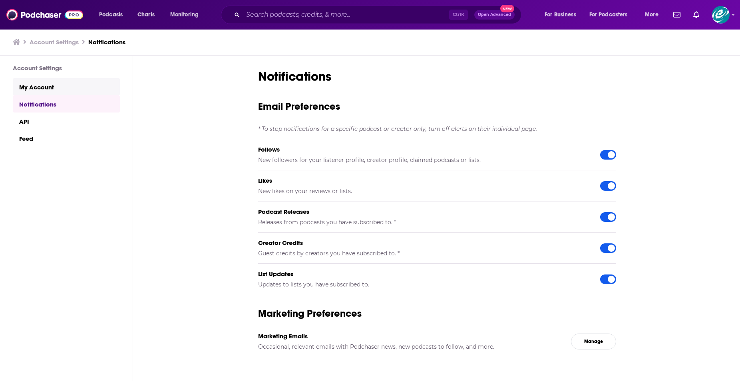 The height and width of the screenshot is (381, 740). What do you see at coordinates (494, 15) in the screenshot?
I see `button: Open AdvancedNew` at bounding box center [494, 15].